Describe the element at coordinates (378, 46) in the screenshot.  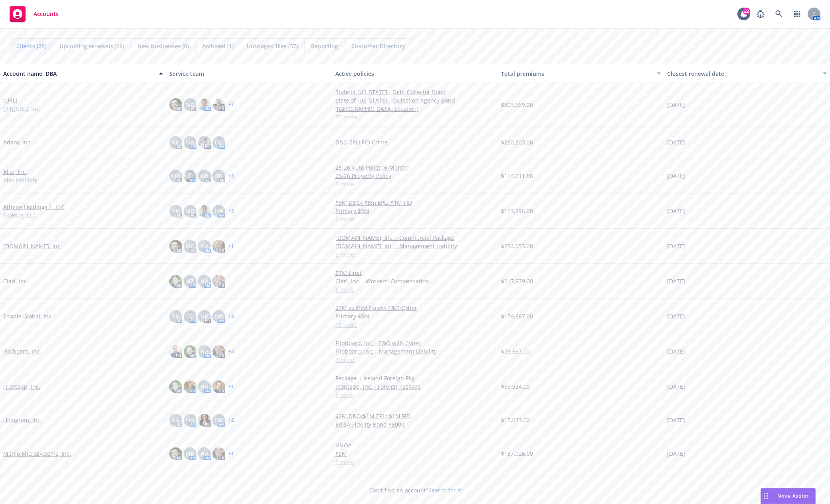
I see `span: Customer Directory` at that location.